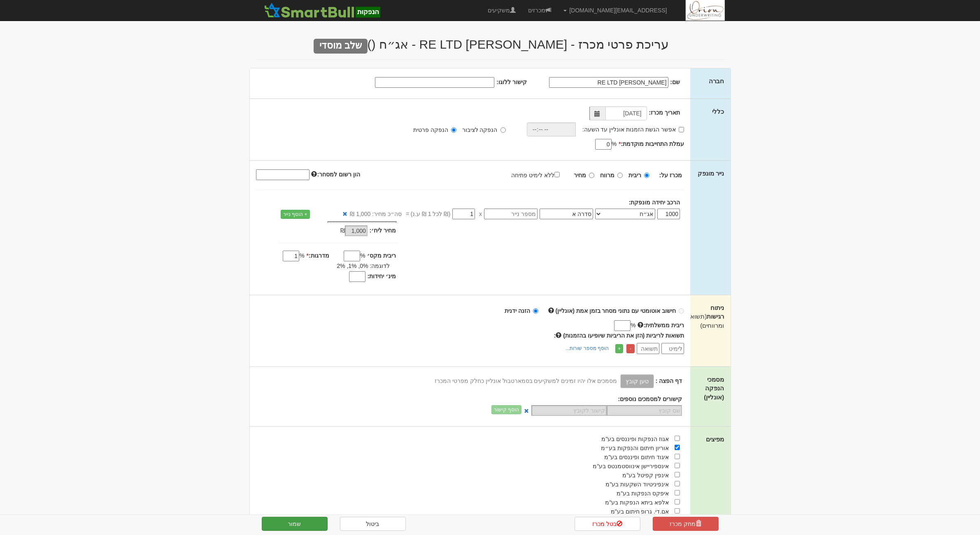 The width and height of the screenshot is (980, 535). What do you see at coordinates (480, 214) in the screenshot?
I see `span: x` at bounding box center [480, 214].